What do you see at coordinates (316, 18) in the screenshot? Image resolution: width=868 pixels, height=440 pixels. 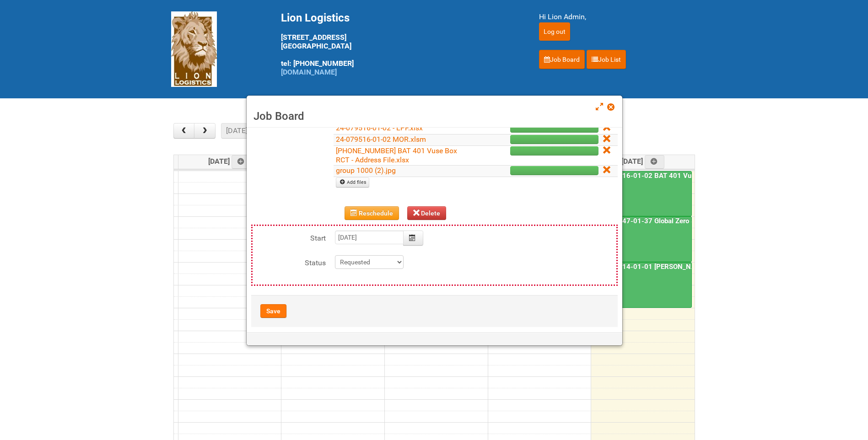 I see `span: Lion Logistics` at bounding box center [316, 18].